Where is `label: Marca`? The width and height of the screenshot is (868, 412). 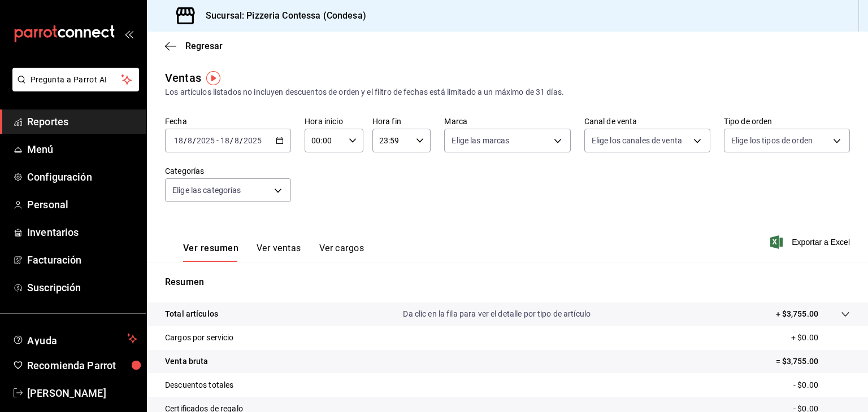 label: Marca is located at coordinates (507, 121).